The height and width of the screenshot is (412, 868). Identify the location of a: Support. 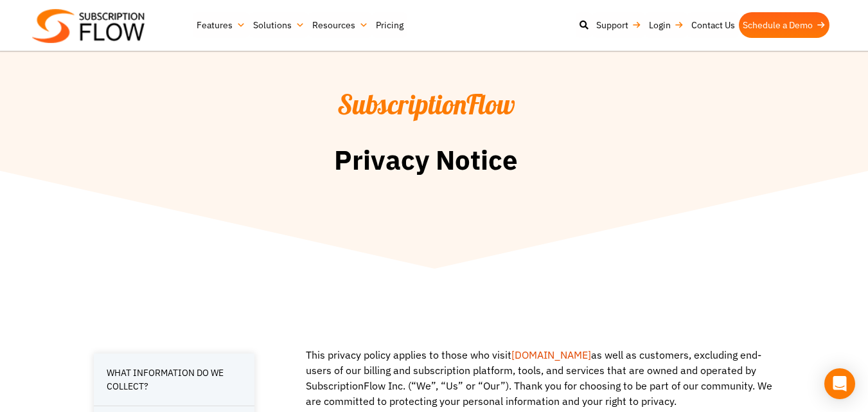
(619, 25).